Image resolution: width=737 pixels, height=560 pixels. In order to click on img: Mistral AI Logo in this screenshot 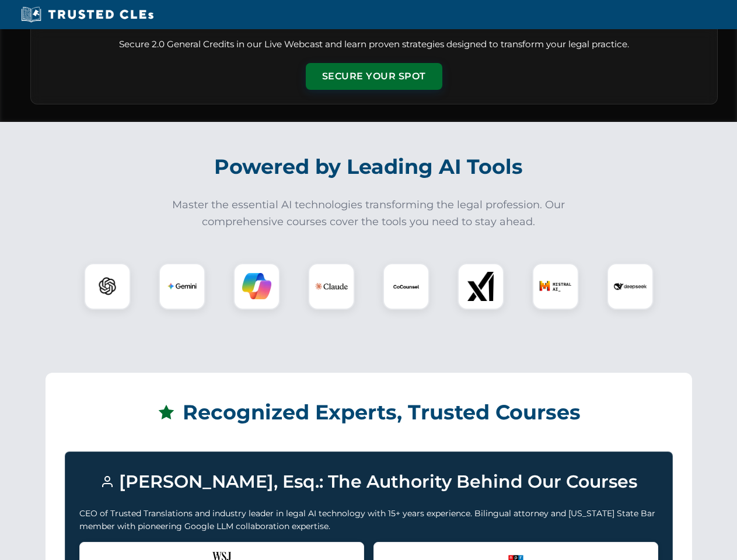, I will do `click(555, 287)`.